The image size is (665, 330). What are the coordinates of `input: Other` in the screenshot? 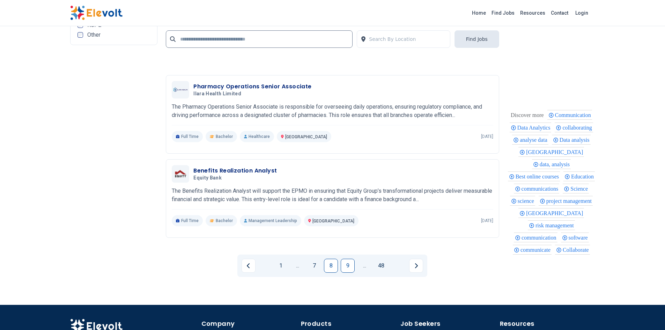 It's located at (80, 35).